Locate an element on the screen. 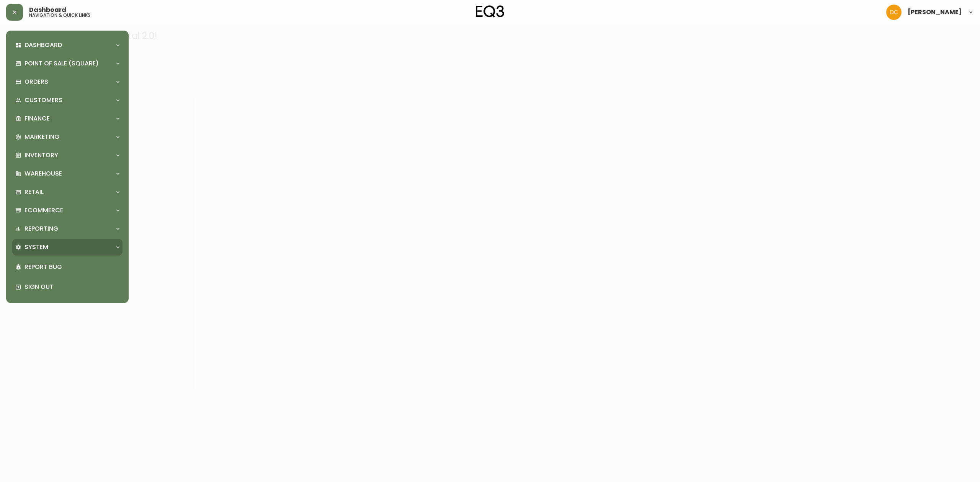  div: Sign Out is located at coordinates (67, 287).